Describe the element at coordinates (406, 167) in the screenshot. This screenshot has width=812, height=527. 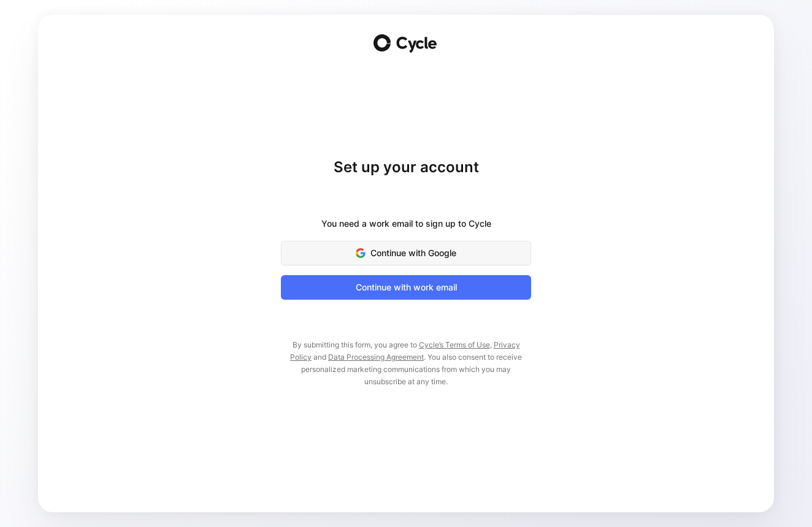
I see `h1: Set up your account` at that location.